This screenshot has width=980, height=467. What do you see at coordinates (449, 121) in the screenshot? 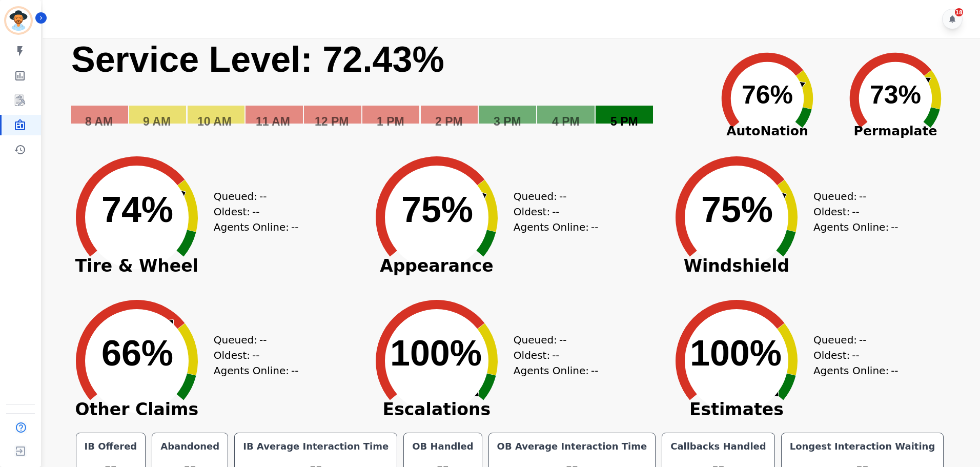
I see `text: 2 PM` at bounding box center [449, 121].